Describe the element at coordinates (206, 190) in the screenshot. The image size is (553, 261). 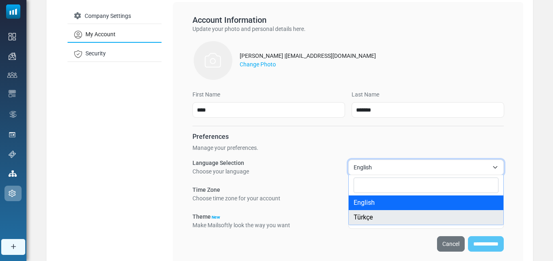
I see `label: Time Zone` at that location.